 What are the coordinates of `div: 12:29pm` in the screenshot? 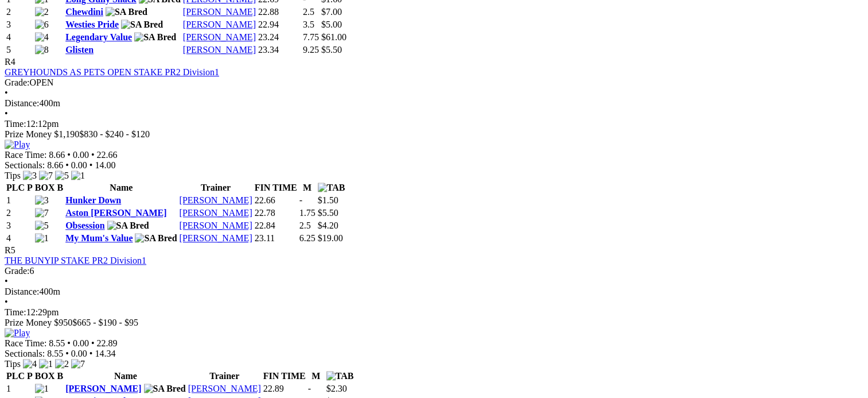 It's located at (434, 313).